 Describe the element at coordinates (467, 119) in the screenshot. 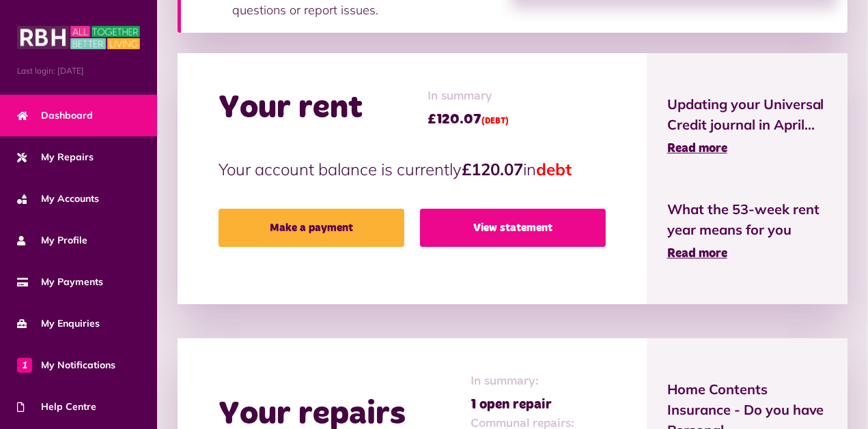

I see `span: £120.07` at that location.